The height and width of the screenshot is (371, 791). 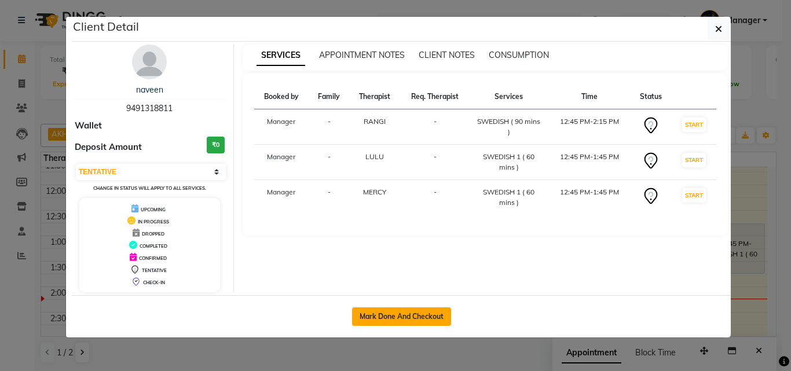 I want to click on td: 12:45 PM-2:15 PM, so click(x=590, y=127).